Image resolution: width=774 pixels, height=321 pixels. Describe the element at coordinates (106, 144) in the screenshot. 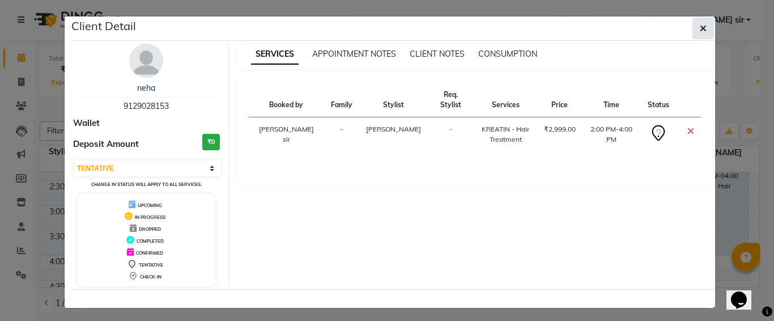

I see `span: Deposit Amount` at that location.